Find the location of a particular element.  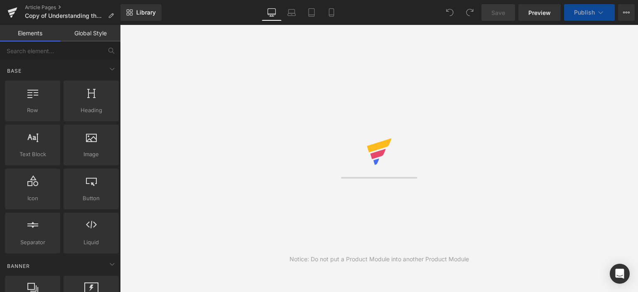

span: Icon is located at coordinates (32, 198).